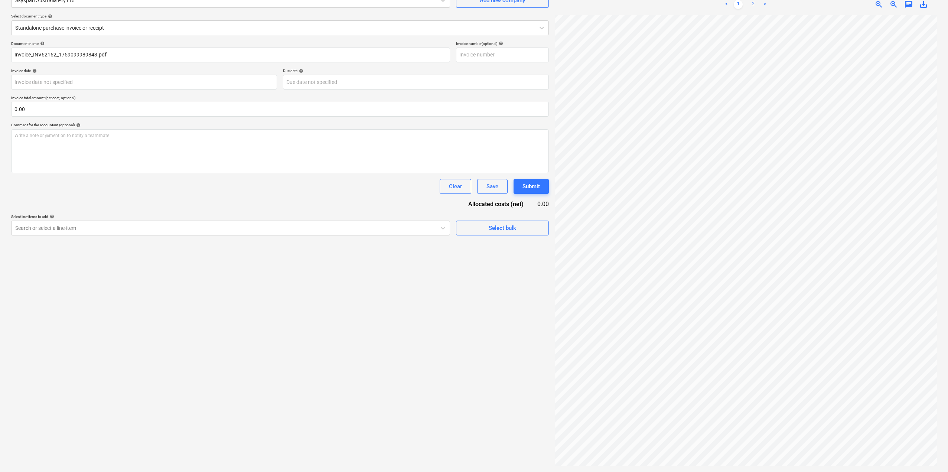  I want to click on div: Submit, so click(531, 186).